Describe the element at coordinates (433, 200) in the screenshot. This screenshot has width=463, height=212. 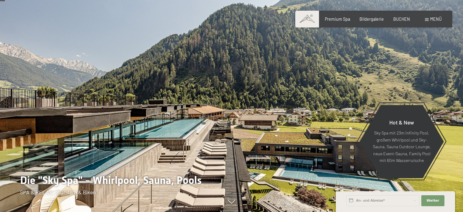
I see `span: Weiter` at that location.